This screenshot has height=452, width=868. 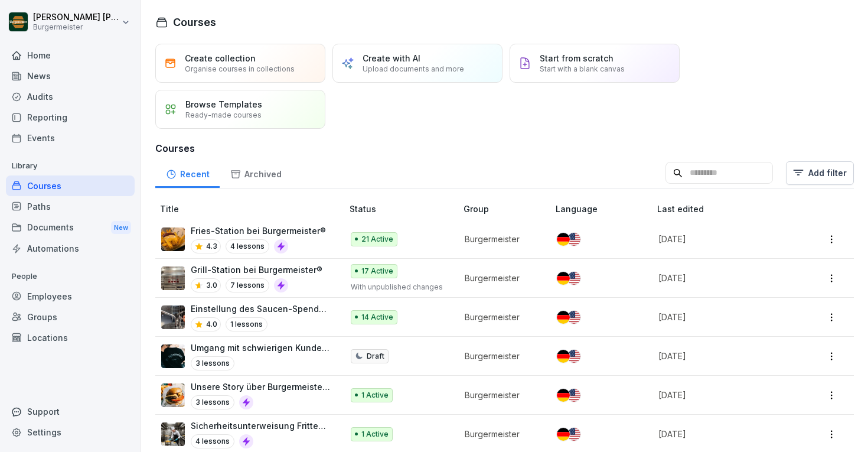 What do you see at coordinates (211, 285) in the screenshot?
I see `p: 3.0` at bounding box center [211, 285].